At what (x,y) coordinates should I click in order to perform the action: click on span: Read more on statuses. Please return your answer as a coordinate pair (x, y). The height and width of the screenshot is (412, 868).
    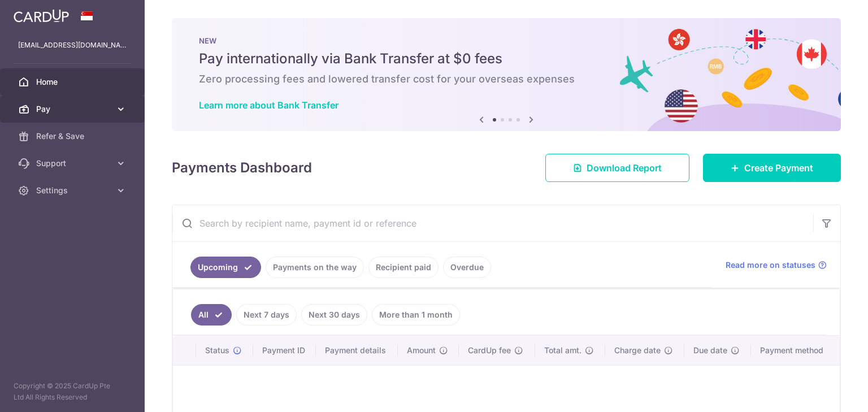
    Looking at the image, I should click on (770, 265).